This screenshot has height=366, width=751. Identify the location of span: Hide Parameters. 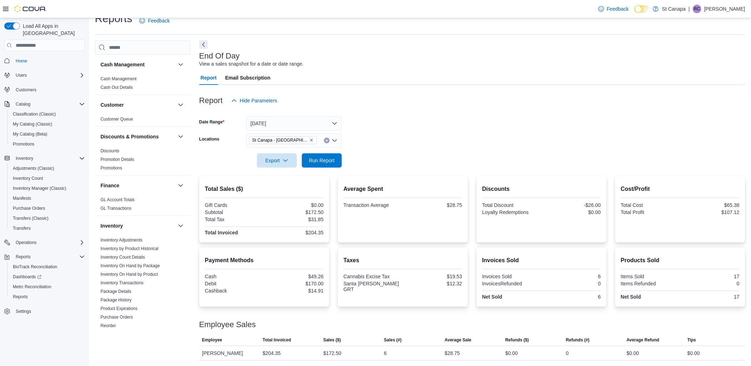
(259, 101).